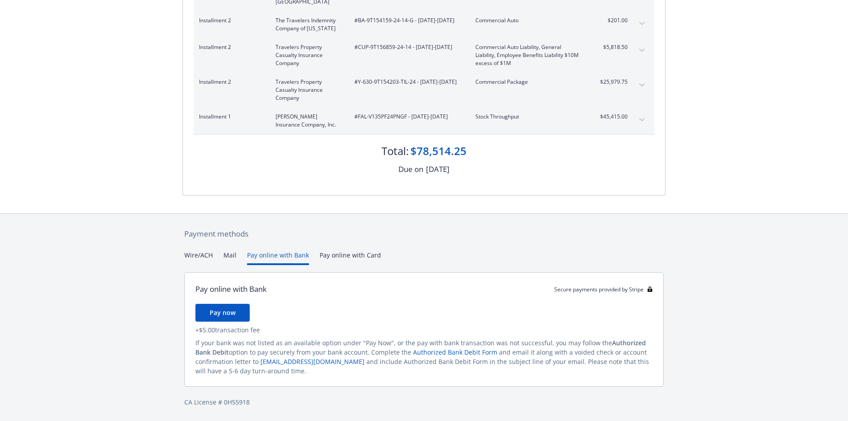  Describe the element at coordinates (421, 347) in the screenshot. I see `span: Authorized Bank Debit` at that location.